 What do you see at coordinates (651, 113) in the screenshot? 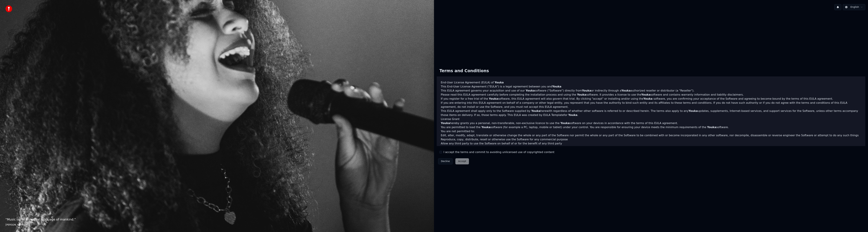
I see `p: This EULA agreement shall apply only to the Software supplied by herewith regardless of whether o...` at bounding box center [651, 113].